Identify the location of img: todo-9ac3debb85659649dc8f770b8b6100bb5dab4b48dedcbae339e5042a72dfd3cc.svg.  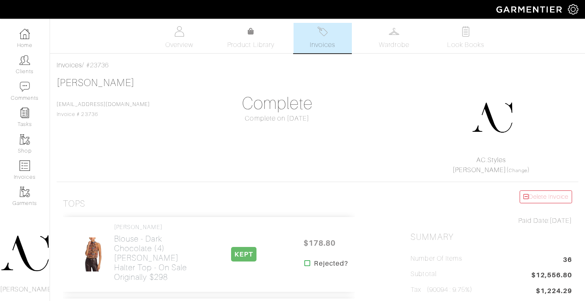
(465, 31).